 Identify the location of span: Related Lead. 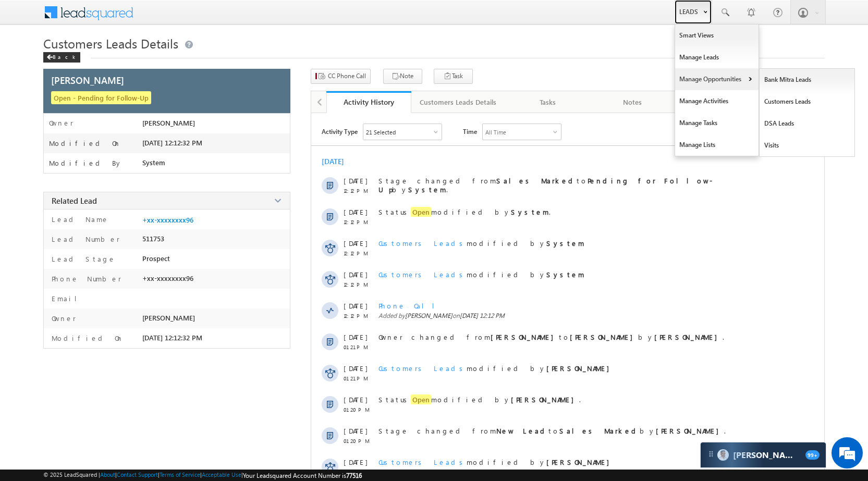
(74, 201).